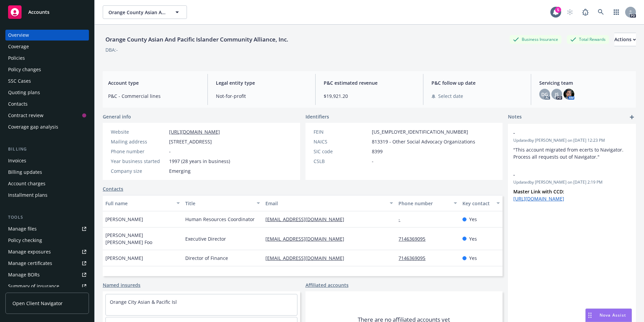  Describe the element at coordinates (138, 171) in the screenshot. I see `div: Company size` at that location.